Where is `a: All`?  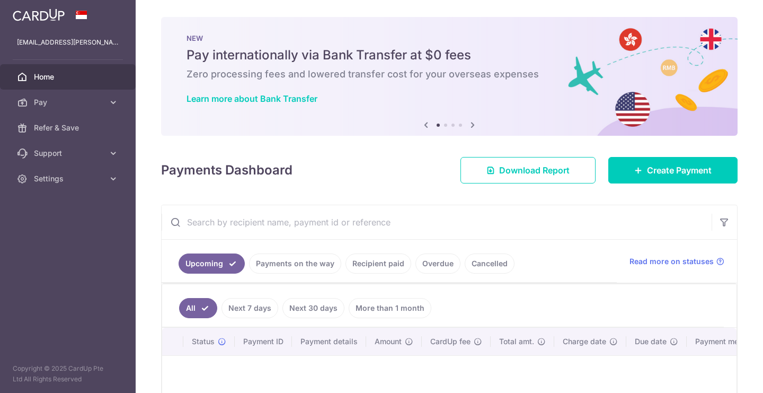
a: All is located at coordinates (198, 308).